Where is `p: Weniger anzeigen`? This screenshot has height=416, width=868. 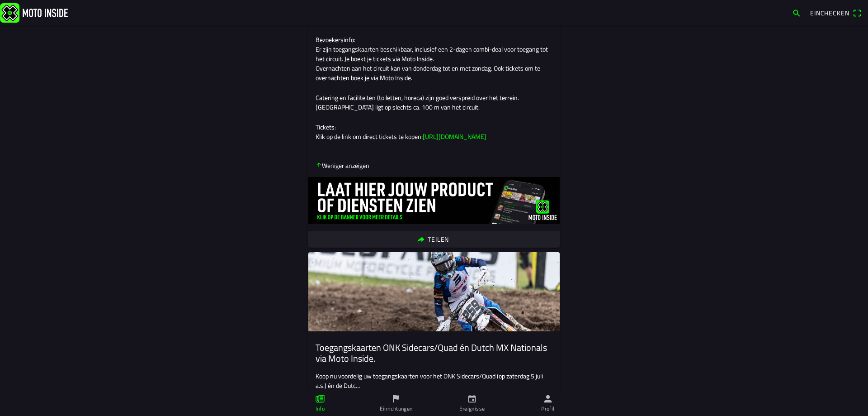
p: Weniger anzeigen is located at coordinates (342, 165).